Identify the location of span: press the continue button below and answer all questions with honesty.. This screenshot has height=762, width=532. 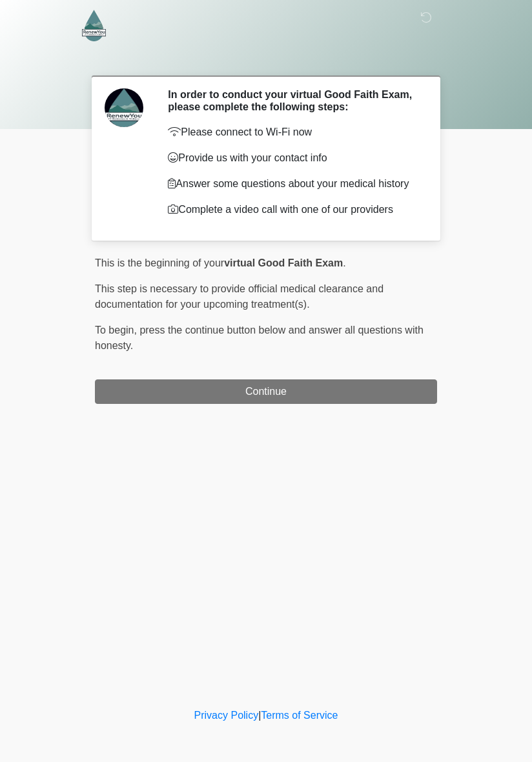
(259, 338).